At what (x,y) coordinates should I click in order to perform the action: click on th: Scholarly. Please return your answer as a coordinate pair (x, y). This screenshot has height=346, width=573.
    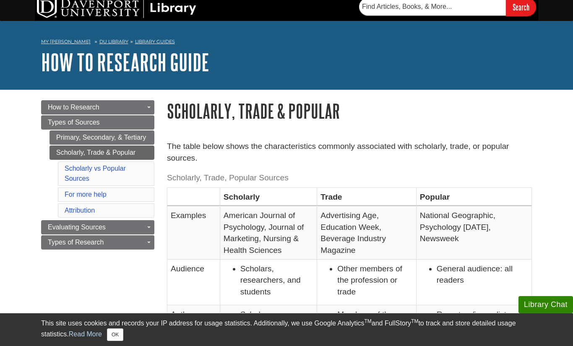
    Looking at the image, I should click on (269, 197).